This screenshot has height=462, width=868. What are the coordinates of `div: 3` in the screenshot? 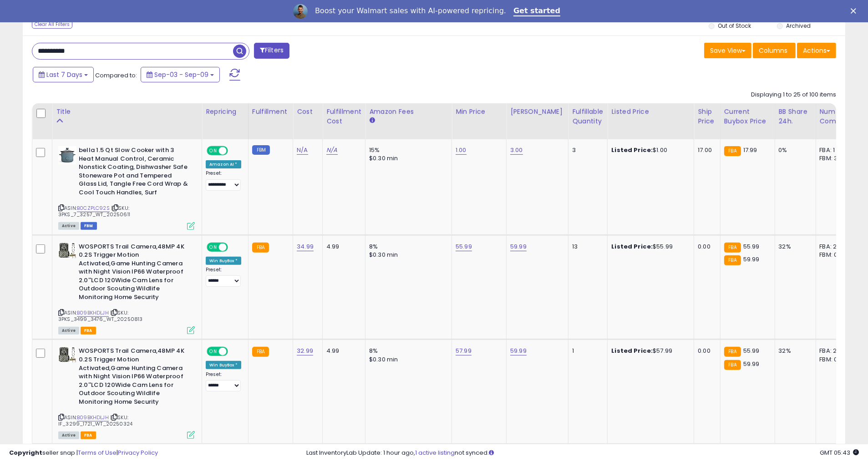 It's located at (586, 150).